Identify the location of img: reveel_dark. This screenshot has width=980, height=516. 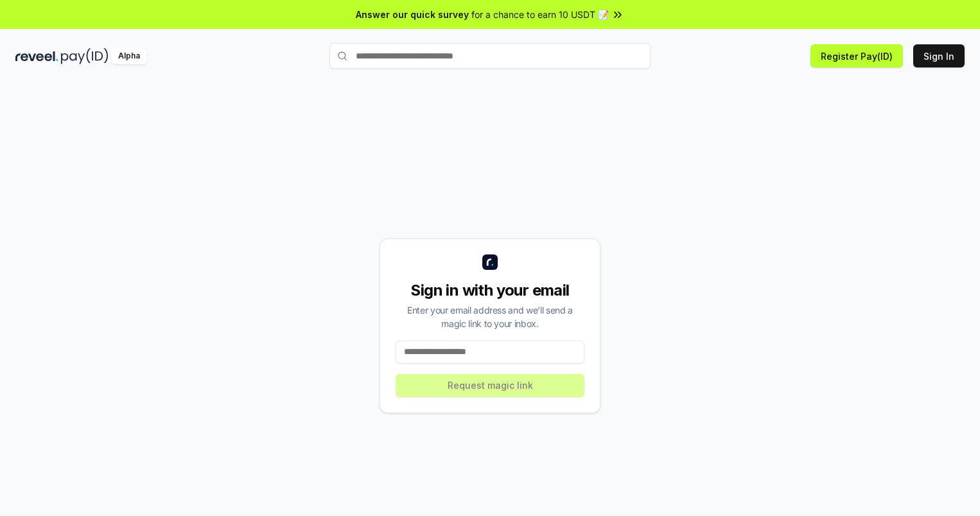
(37, 56).